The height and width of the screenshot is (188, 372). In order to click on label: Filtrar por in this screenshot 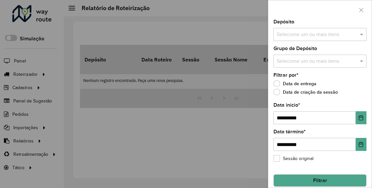, I will do `click(286, 75)`.